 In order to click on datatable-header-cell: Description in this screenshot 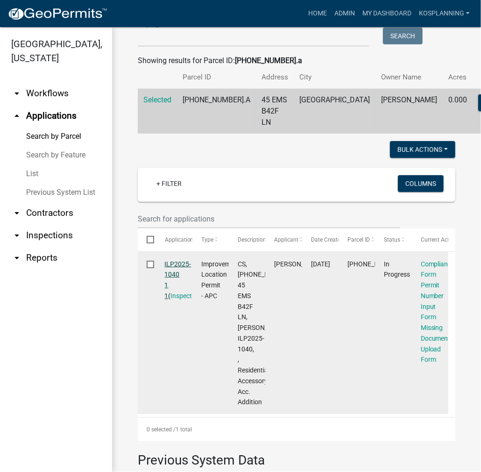, I will do `click(247, 240)`.